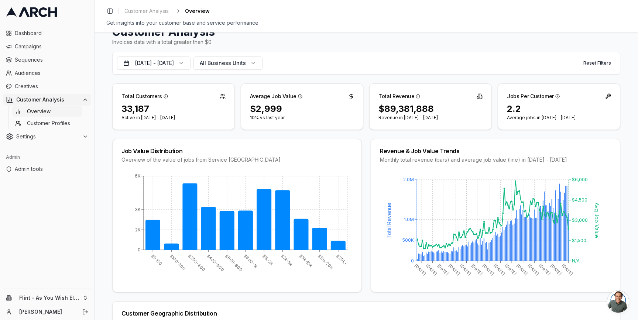 This screenshot has width=638, height=320. I want to click on tspan: $5k-10k, so click(306, 261).